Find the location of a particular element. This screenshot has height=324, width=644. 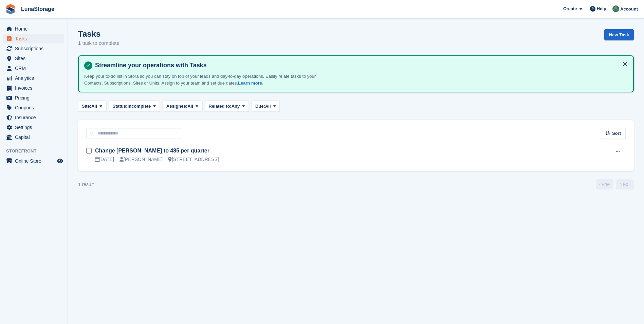

p: 1 task to complete is located at coordinates (99, 43).